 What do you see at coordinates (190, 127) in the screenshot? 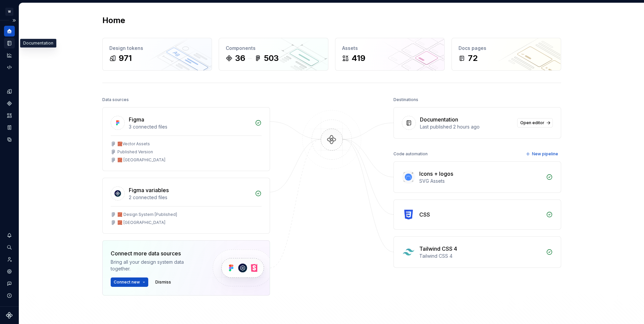
I see `div: 3 connected files` at bounding box center [190, 127].